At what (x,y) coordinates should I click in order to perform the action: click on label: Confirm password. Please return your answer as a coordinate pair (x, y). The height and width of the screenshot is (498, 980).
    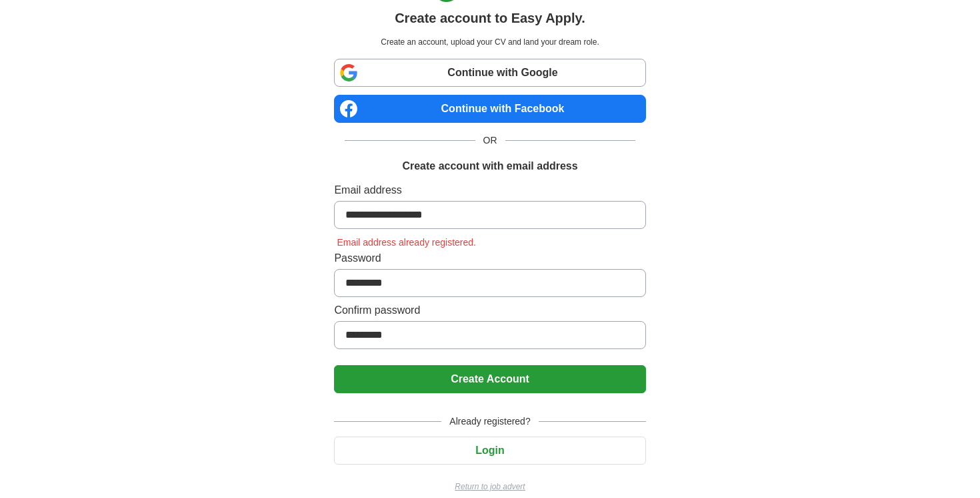
    Looking at the image, I should click on (490, 311).